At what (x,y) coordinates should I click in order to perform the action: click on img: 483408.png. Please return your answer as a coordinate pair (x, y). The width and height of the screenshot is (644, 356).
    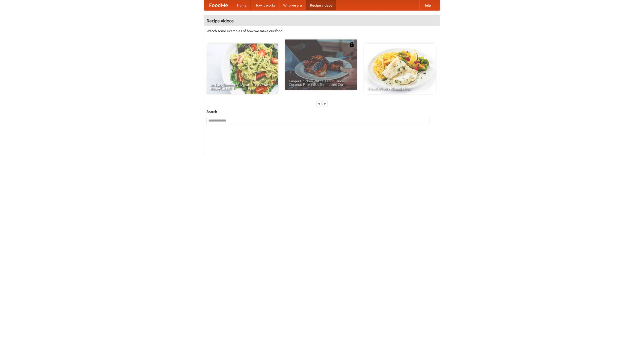
    Looking at the image, I should click on (352, 44).